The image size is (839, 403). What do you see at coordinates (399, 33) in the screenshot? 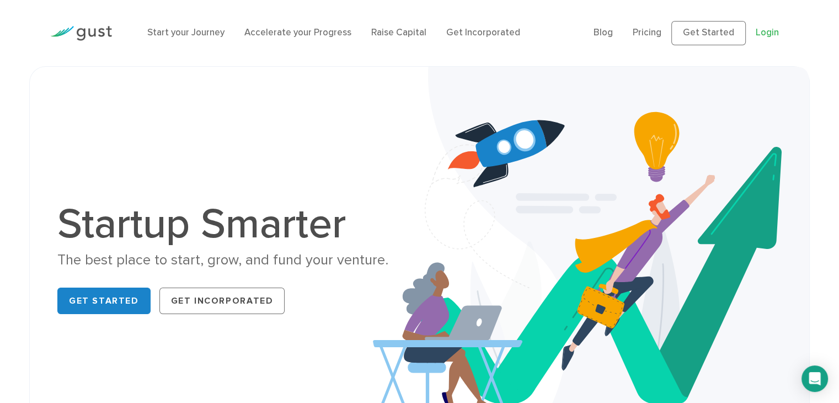
I see `a: Raise Capital` at bounding box center [399, 33].